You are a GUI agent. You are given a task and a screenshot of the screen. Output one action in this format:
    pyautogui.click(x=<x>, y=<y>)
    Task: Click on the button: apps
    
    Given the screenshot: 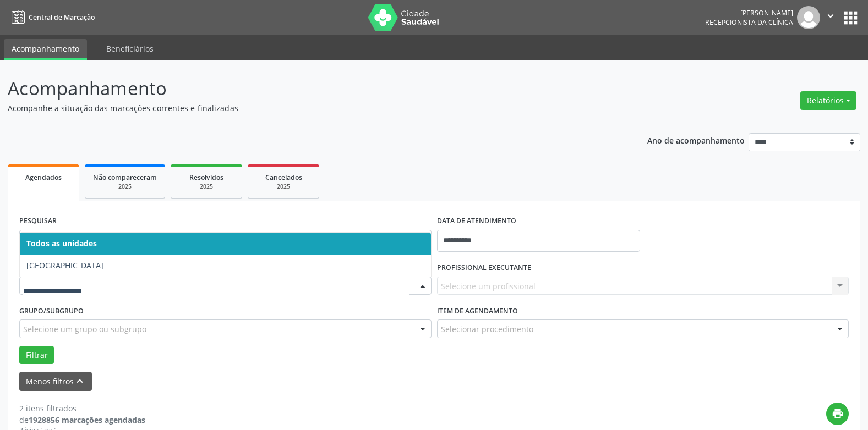 What is the action you would take?
    pyautogui.click(x=850, y=18)
    